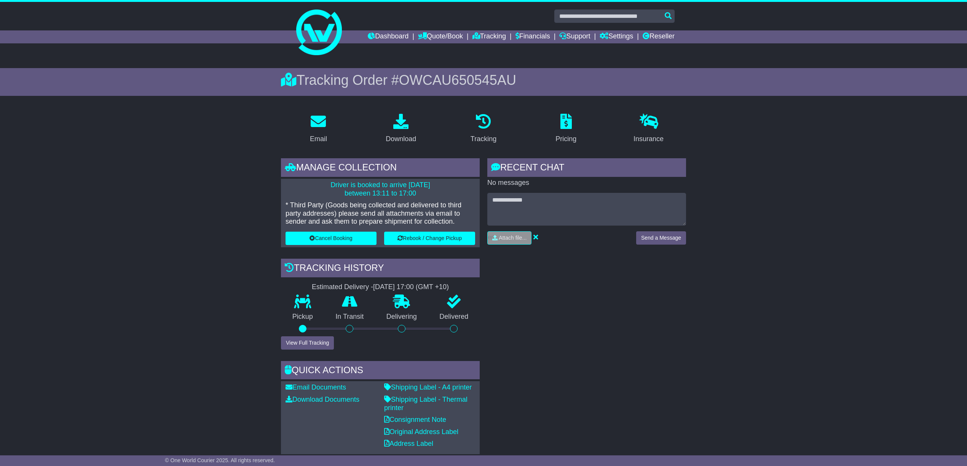 The height and width of the screenshot is (466, 967). What do you see at coordinates (648, 129) in the screenshot?
I see `a: Insurance` at bounding box center [648, 129].